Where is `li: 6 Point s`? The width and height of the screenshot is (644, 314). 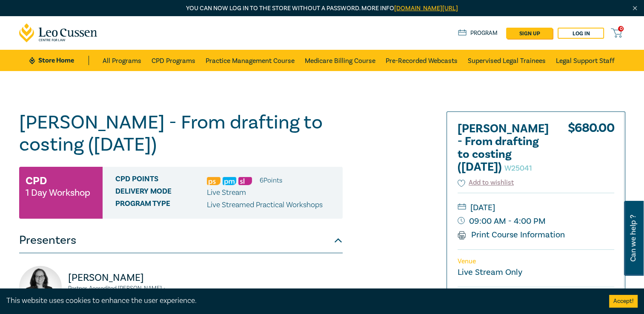
li: 6 Point s is located at coordinates (270, 180).